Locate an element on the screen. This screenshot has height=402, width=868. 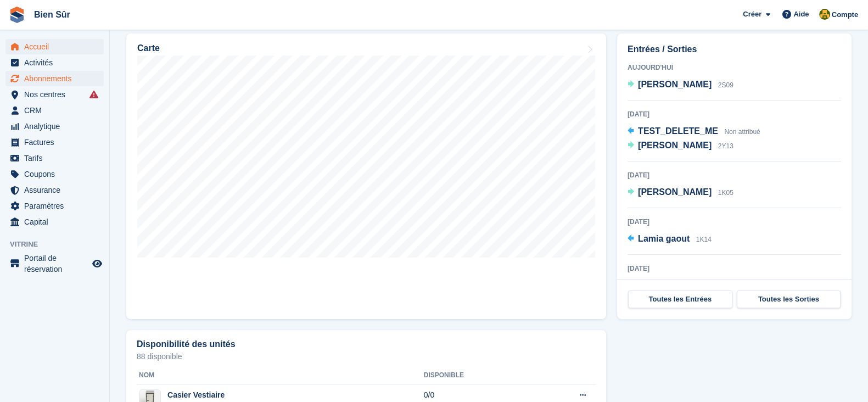
span: 2Y13 is located at coordinates (726, 146).